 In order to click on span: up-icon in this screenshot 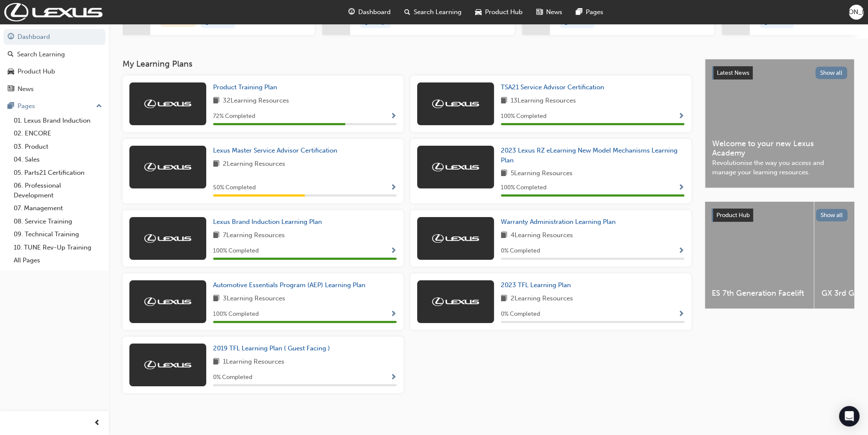, I will do `click(99, 106)`.